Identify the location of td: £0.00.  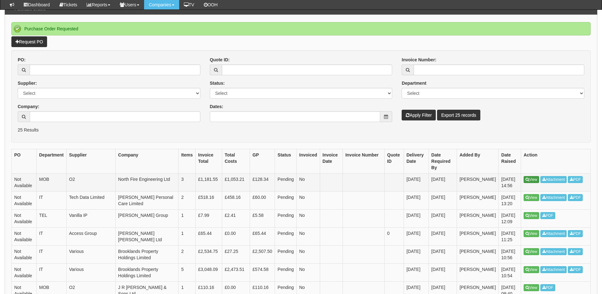
(236, 236).